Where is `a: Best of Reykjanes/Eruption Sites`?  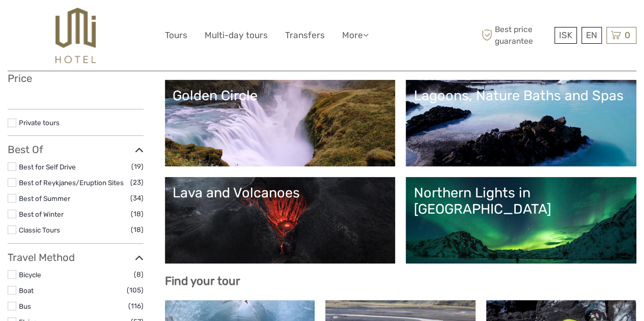
a: Best of Reykjanes/Eruption Sites is located at coordinates (72, 182).